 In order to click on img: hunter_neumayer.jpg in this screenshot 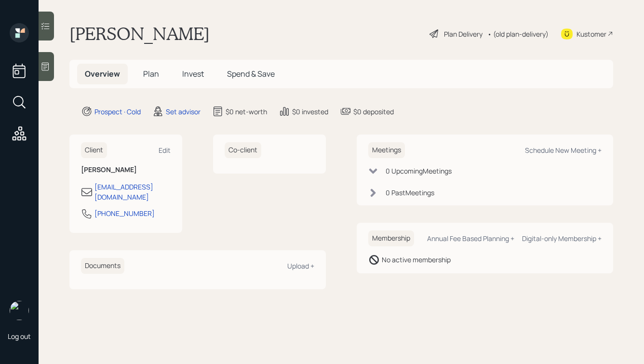, I will do `click(19, 310)`.